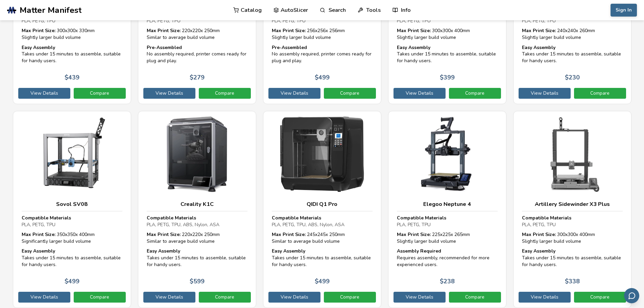  I want to click on h3: Elegoo Neptune 4, so click(447, 204).